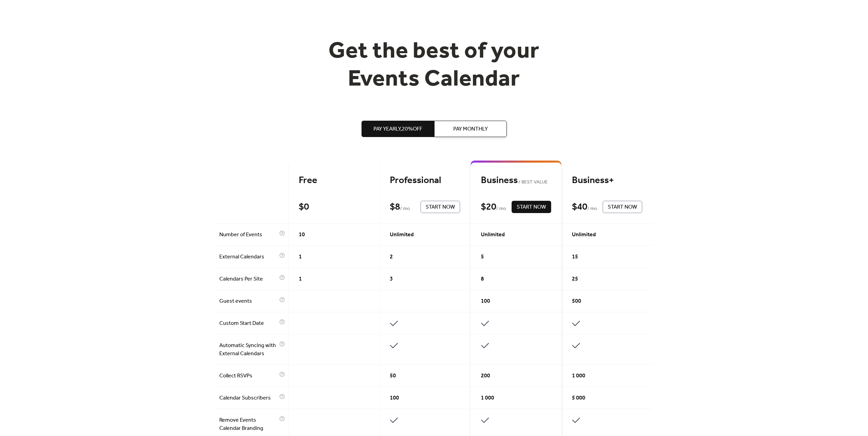 The width and height of the screenshot is (868, 436). Describe the element at coordinates (248, 350) in the screenshot. I see `span: Automatic Syncing with External Calendars` at that location.